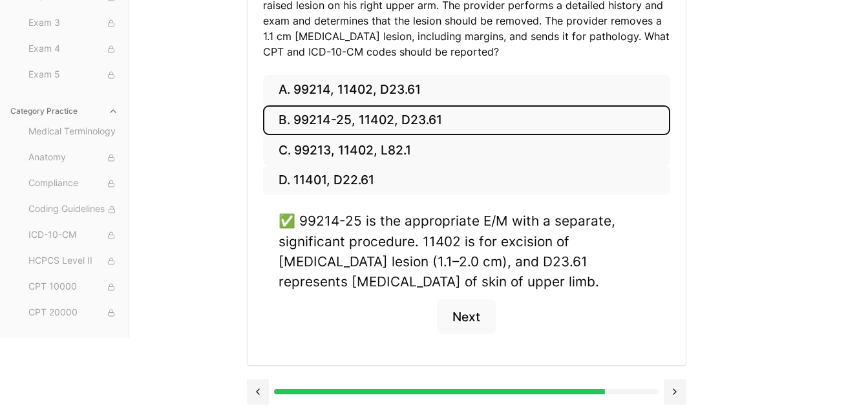 The width and height of the screenshot is (868, 415). Describe the element at coordinates (467, 180) in the screenshot. I see `button: D. 11401, D22.61` at that location.